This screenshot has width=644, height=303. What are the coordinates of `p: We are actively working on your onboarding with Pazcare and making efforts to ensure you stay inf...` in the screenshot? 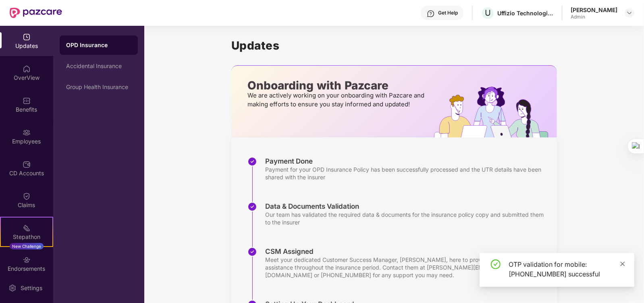 It's located at (337, 100).